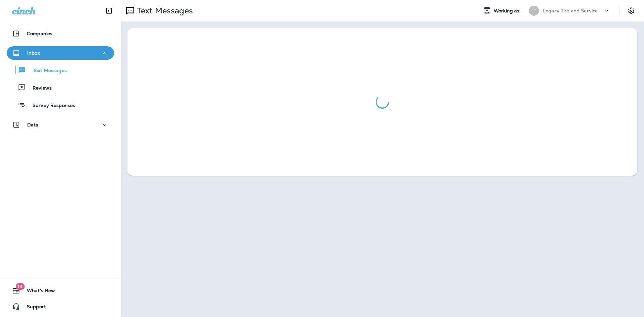 This screenshot has width=644, height=317. What do you see at coordinates (61, 70) in the screenshot?
I see `button: Text Messages` at bounding box center [61, 70].